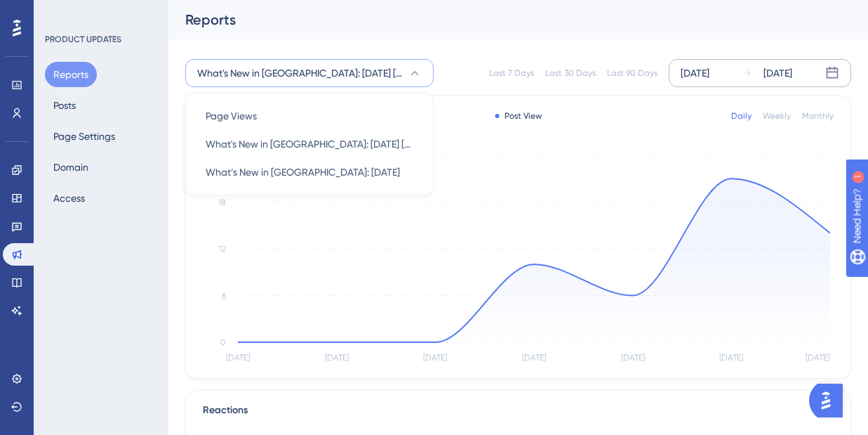 The height and width of the screenshot is (435, 868). Describe the element at coordinates (84, 137) in the screenshot. I see `button: Page Settings` at that location.